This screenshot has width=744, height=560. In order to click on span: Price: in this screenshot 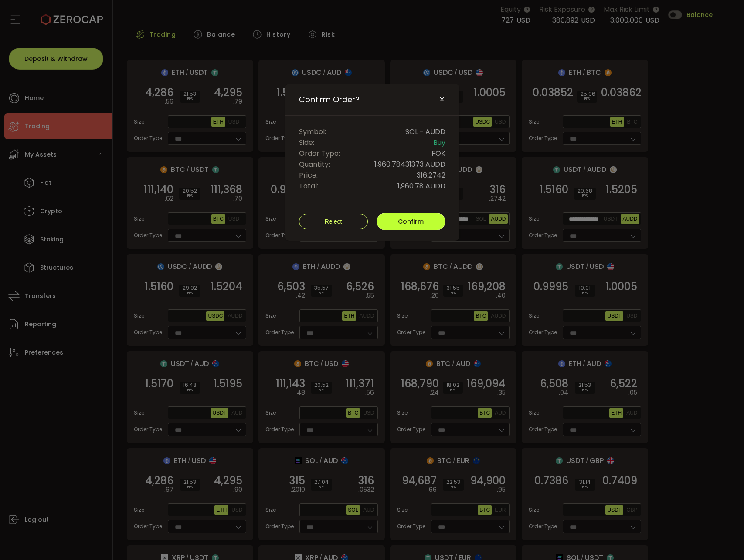, I will do `click(308, 175)`.